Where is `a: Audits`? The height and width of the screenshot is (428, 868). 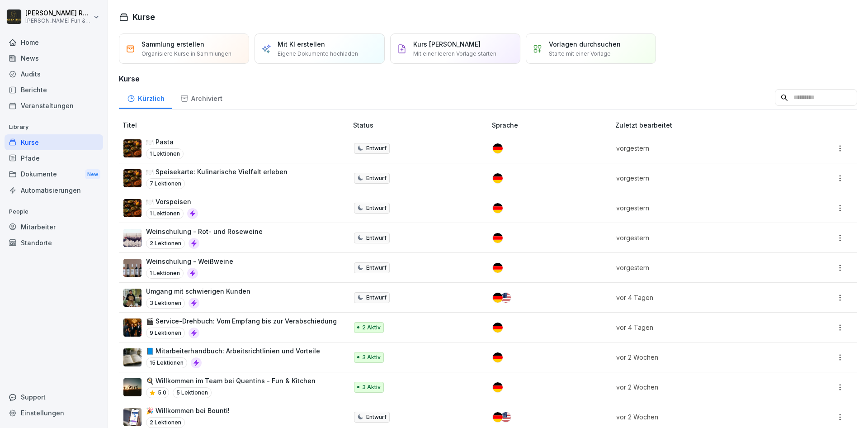 a: Audits is located at coordinates (54, 74).